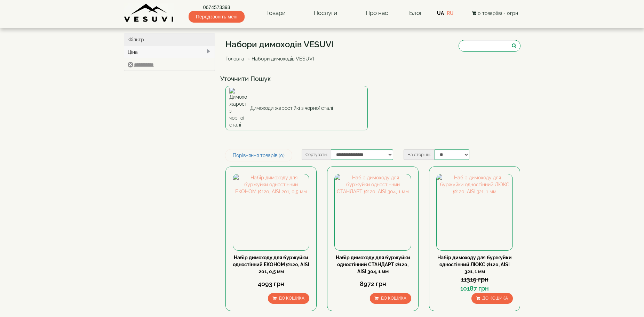  I want to click on img: Завод VESUVI, so click(149, 13).